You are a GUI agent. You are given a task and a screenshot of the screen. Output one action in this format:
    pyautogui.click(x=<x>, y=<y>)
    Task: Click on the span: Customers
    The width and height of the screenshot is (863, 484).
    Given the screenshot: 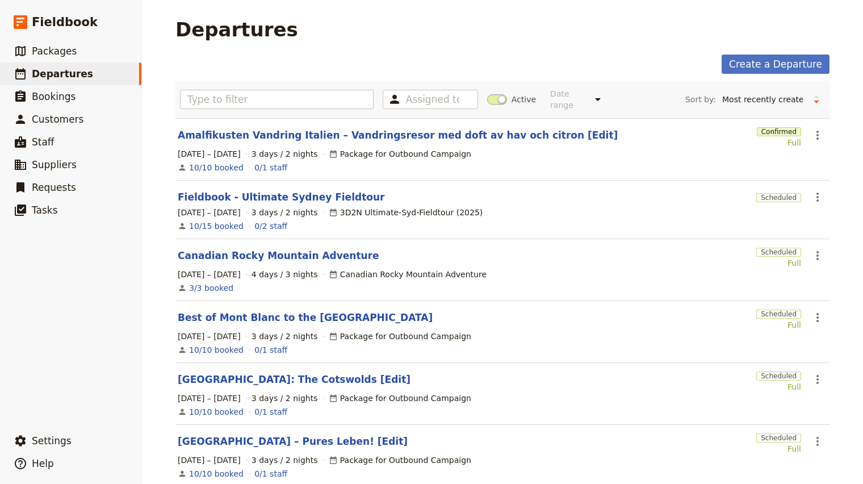 What is the action you would take?
    pyautogui.click(x=57, y=119)
    